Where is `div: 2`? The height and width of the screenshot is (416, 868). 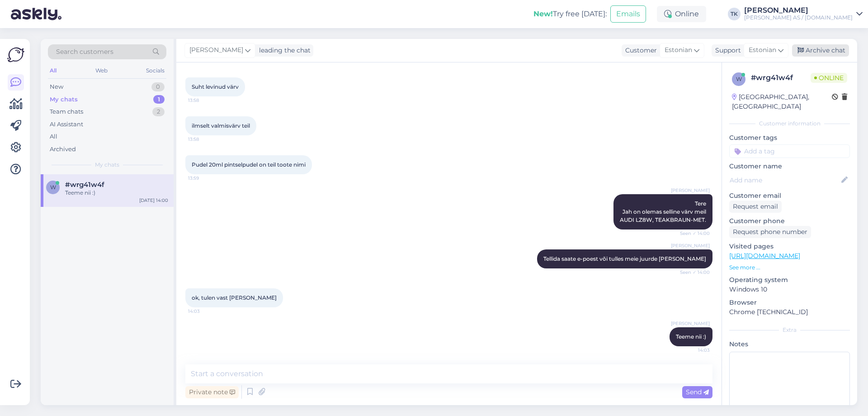
div: 2 is located at coordinates (158, 112).